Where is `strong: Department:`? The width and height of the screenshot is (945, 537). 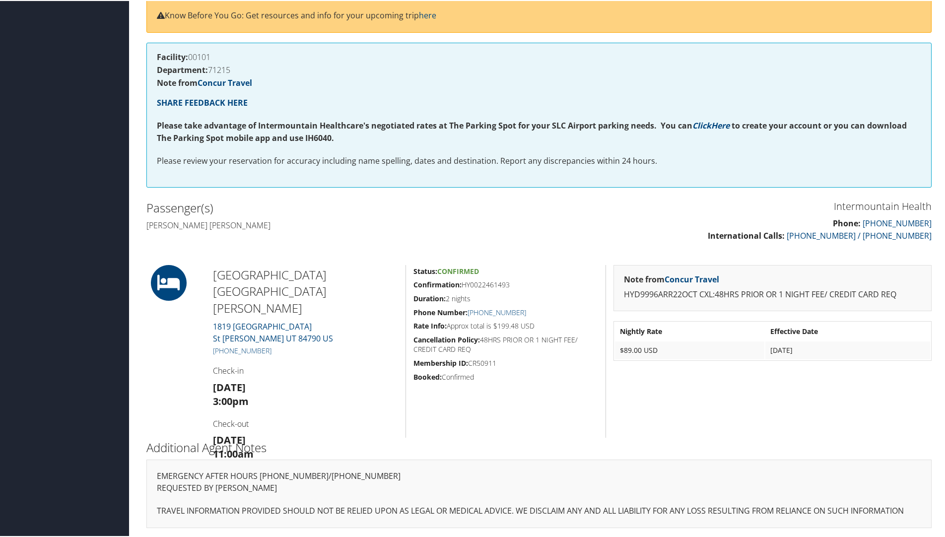 strong: Department: is located at coordinates (182, 69).